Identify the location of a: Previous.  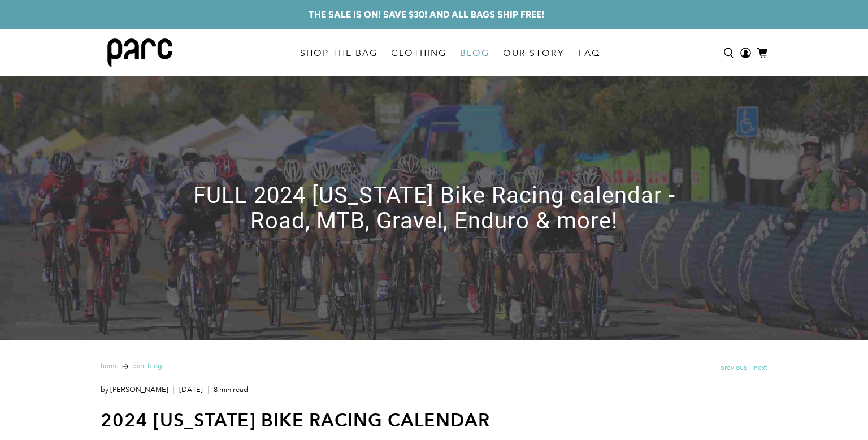
(733, 368).